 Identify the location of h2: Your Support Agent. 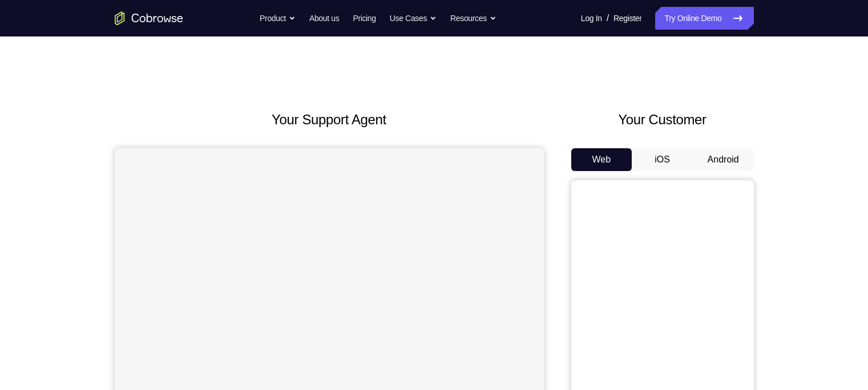
(329, 120).